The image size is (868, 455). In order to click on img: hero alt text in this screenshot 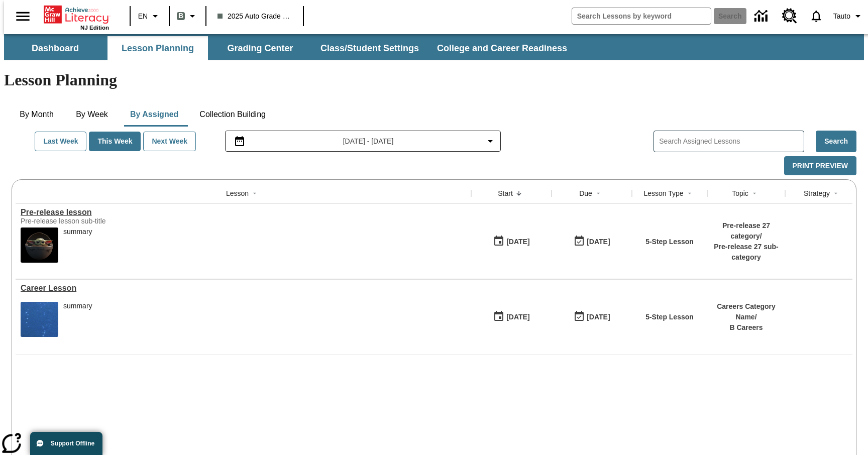, I will do `click(39, 245)`.